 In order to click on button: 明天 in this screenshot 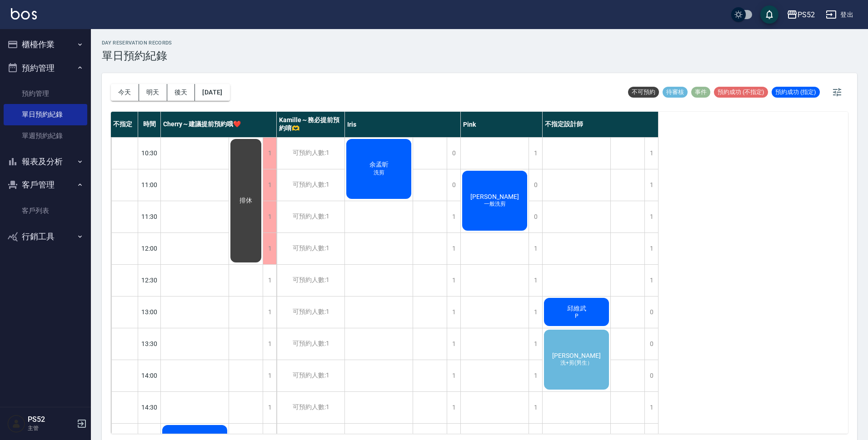, I will do `click(153, 92)`.